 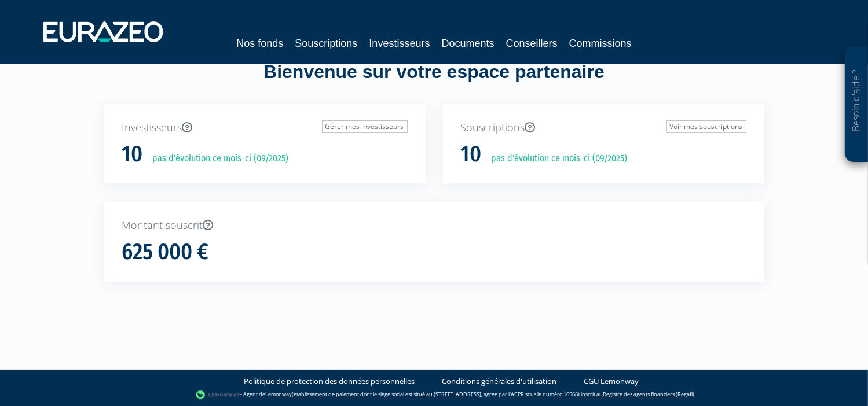 I want to click on a: Registre des agents financiers (Regafi), so click(x=648, y=394).